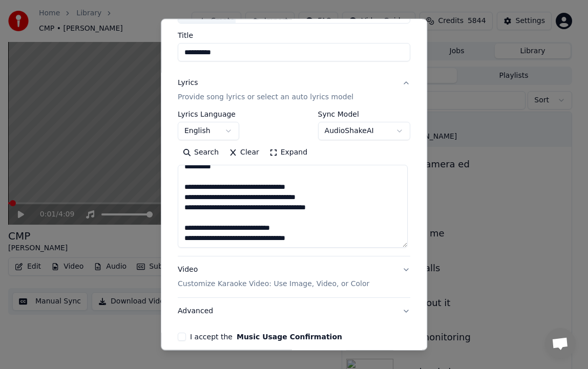 The height and width of the screenshot is (369, 588). What do you see at coordinates (294, 183) in the screenshot?
I see `div: LyricsProvide song lyrics or select an auto lyrics model` at bounding box center [294, 183].